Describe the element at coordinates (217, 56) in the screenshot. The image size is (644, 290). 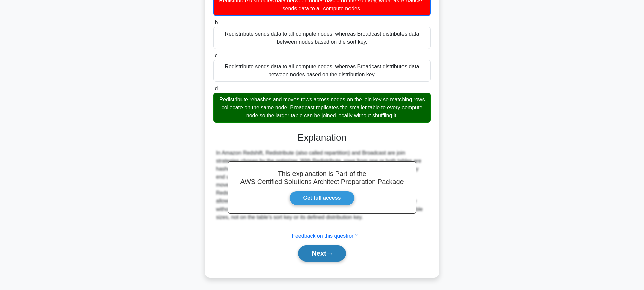
I see `span: c.` at that location.